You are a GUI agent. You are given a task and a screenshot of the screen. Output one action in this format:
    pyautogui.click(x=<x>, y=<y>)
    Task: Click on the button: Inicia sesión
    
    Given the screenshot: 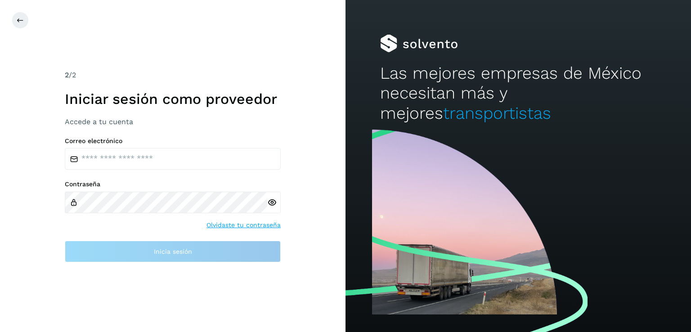 What is the action you would take?
    pyautogui.click(x=173, y=251)
    